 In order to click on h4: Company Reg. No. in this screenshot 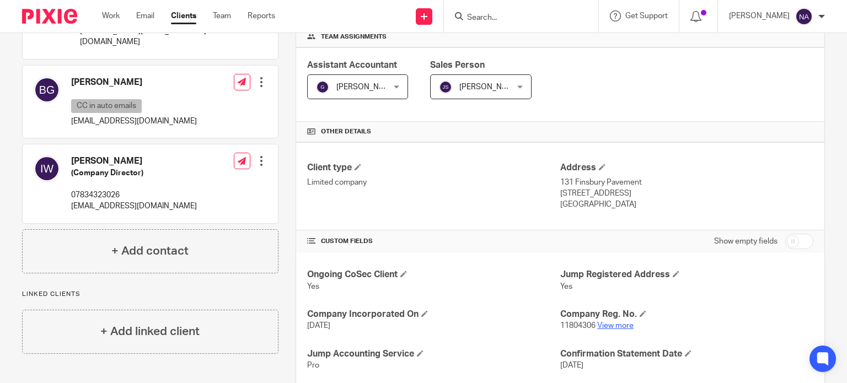, I will do `click(686, 314)`.